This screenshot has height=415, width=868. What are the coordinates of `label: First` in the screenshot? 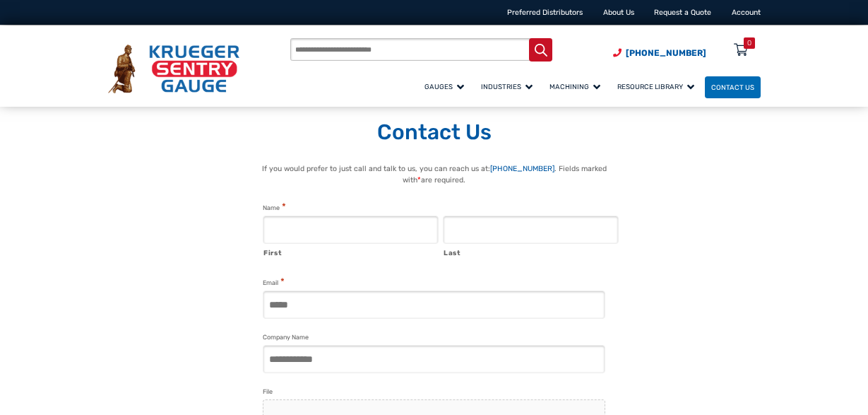 It's located at (351, 252).